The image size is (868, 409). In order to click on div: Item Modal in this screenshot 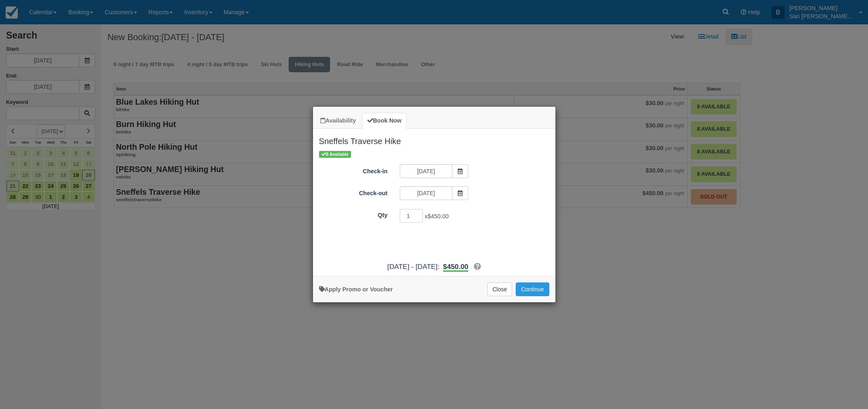, I will do `click(434, 200)`.